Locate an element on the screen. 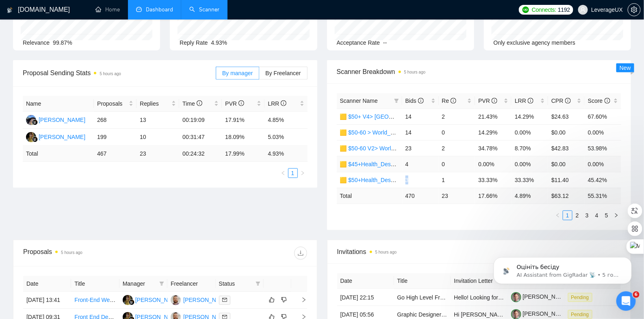  span: Proposals is located at coordinates (112, 104).